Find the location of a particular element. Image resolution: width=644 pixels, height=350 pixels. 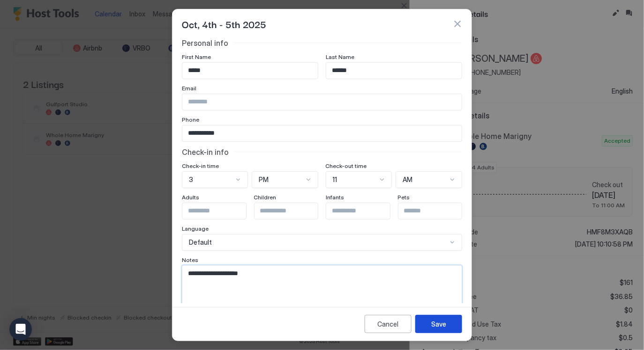

span: Language is located at coordinates (195, 228).